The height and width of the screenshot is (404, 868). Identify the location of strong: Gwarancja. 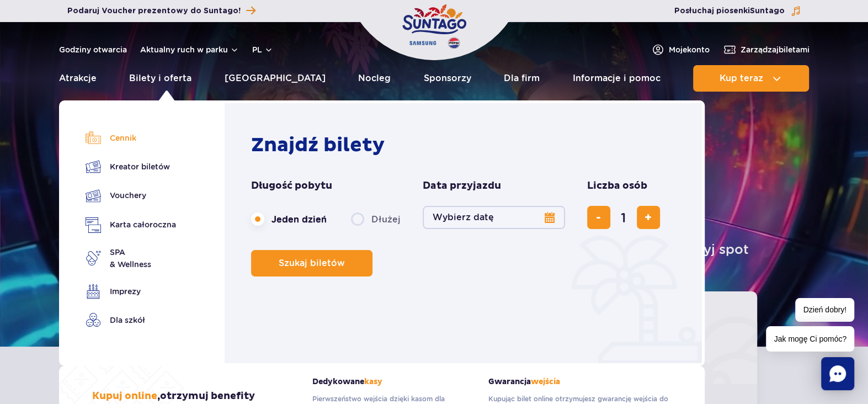
(580, 381).